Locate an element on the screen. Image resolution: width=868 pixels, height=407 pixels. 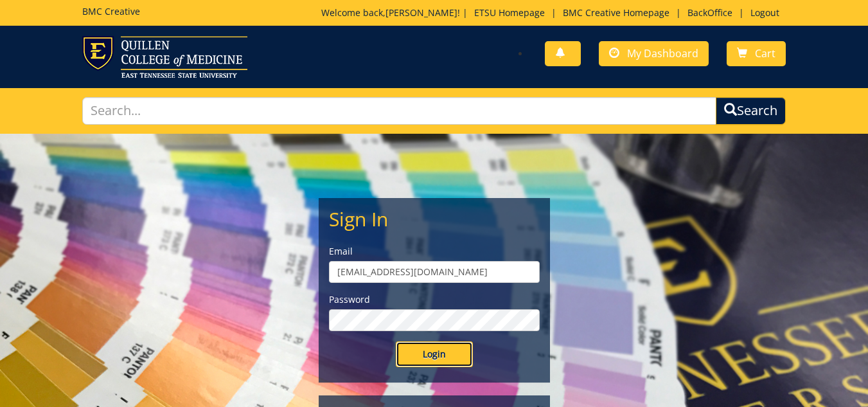
a: Logout is located at coordinates (765, 12).